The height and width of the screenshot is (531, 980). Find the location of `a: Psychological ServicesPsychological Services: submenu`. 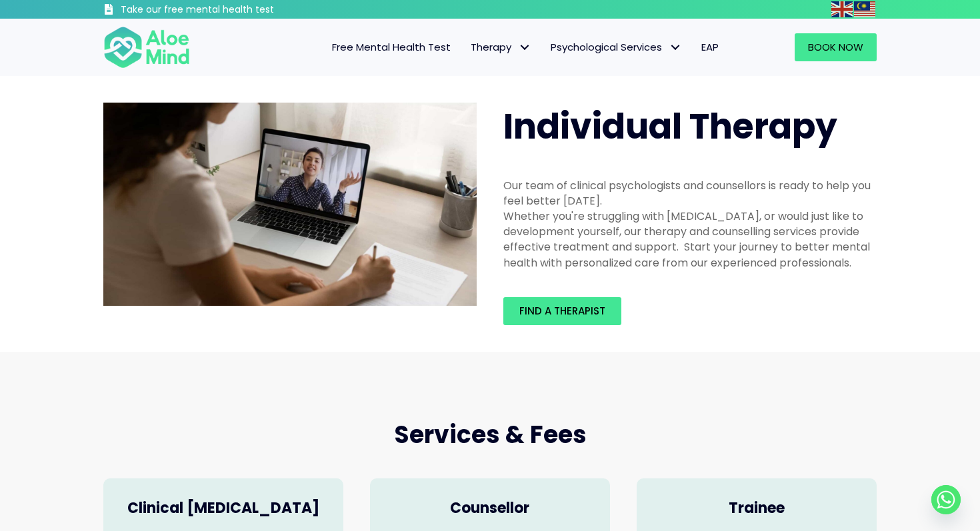

a: Psychological ServicesPsychological Services: submenu is located at coordinates (616, 47).